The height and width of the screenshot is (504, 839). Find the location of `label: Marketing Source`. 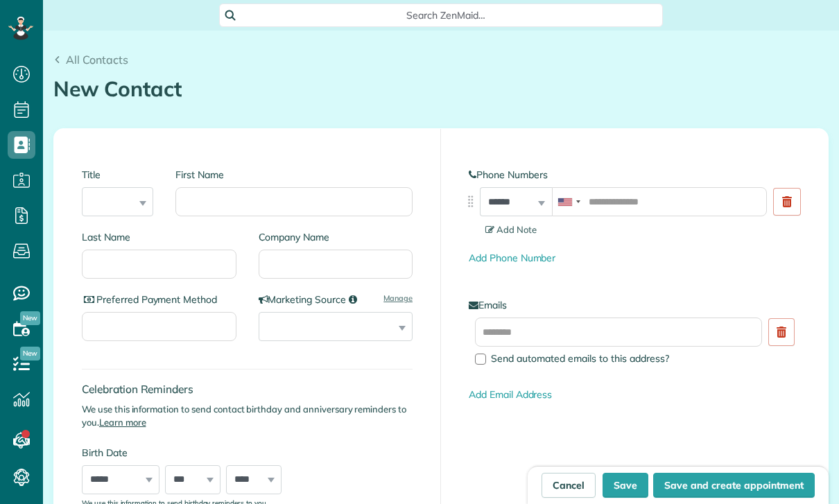

label: Marketing Source is located at coordinates (336, 300).